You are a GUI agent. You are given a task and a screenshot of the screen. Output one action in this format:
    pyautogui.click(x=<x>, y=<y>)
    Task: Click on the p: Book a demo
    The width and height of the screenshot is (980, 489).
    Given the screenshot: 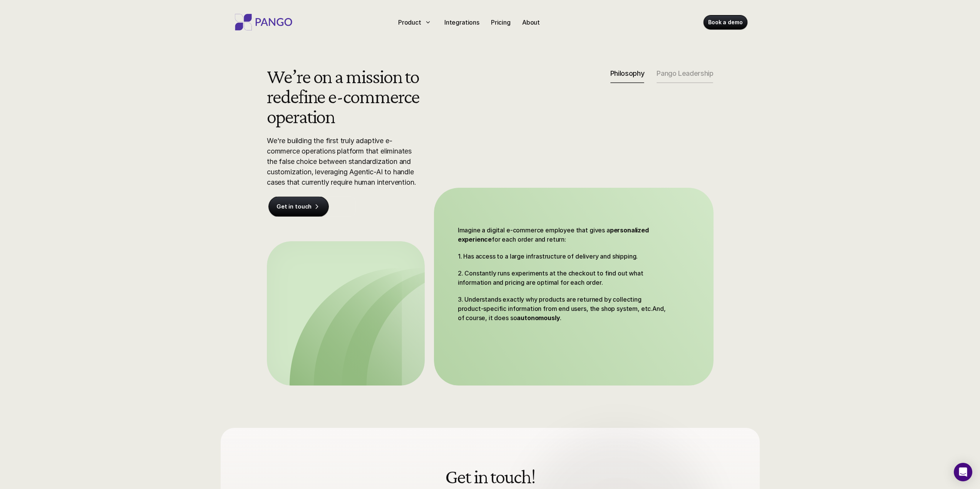 What is the action you would take?
    pyautogui.click(x=725, y=22)
    